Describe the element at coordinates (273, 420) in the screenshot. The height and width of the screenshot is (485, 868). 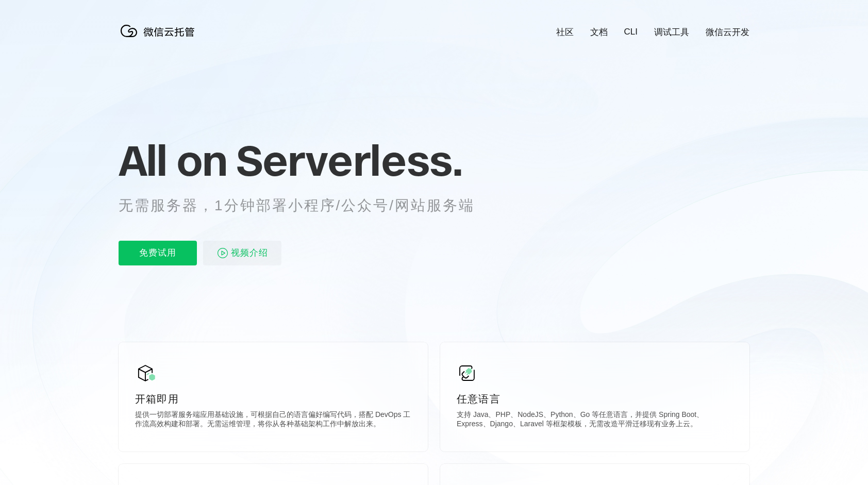
I see `p: 提供一切部署服务端应用基础设施，可根据自己的语言偏好编写代码，搭配 DevOps 工作流高效构建和部署。无需运维管理，将你从各种基础架构工作中解放出来。` at that location.